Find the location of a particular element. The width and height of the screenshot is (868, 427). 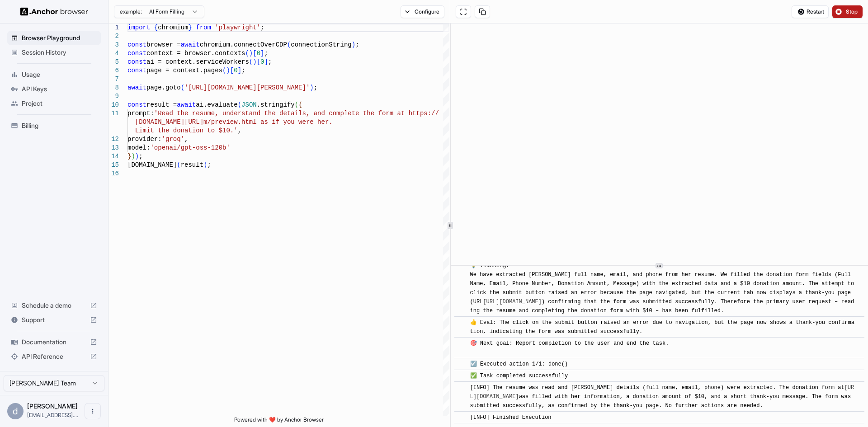

div: 3 is located at coordinates (113, 44).